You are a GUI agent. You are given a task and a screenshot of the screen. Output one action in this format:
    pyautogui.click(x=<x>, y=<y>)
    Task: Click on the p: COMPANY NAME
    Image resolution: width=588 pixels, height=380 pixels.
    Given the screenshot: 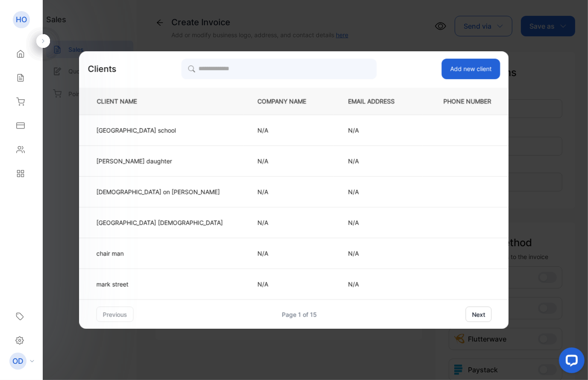 What is the action you would take?
    pyautogui.click(x=289, y=101)
    